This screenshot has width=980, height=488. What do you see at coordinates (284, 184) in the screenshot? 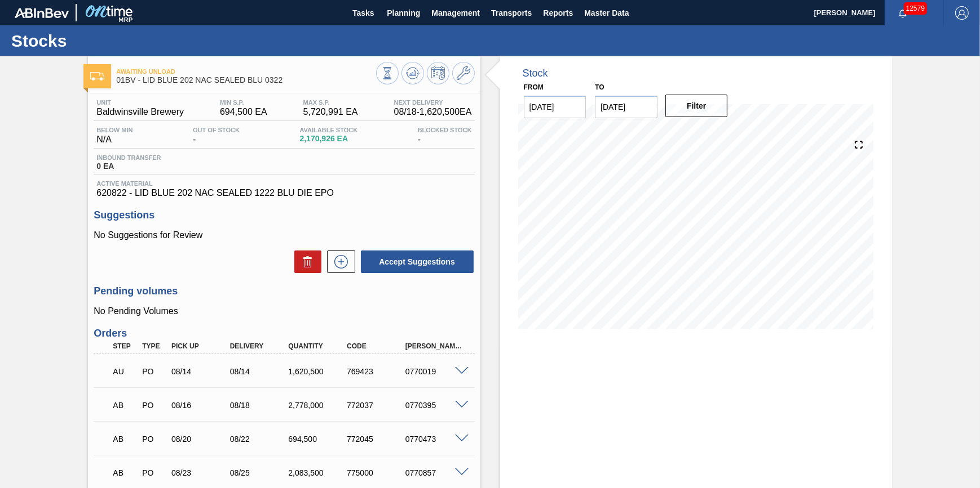
I see `span: Active Material` at bounding box center [284, 184].